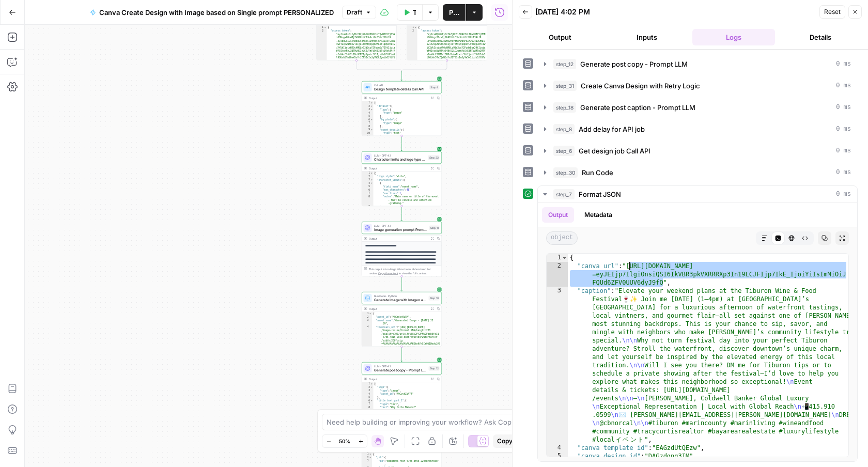 This screenshot has height=467, width=868. I want to click on span: Toggle code folding, rows 3 through 16, so click(372, 180).